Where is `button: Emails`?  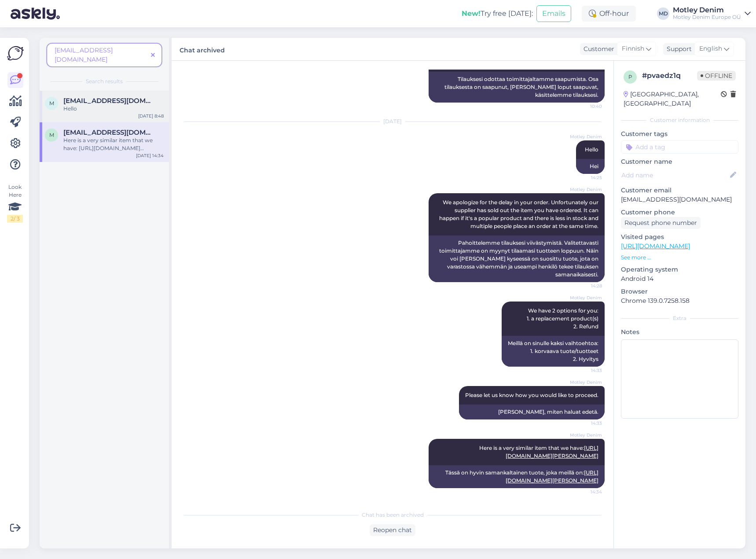
button: Emails is located at coordinates (554, 14).